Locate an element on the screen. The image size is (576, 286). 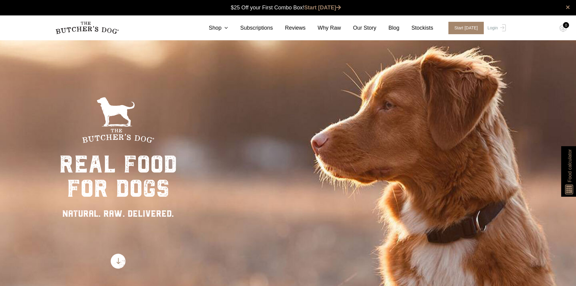
a: Our Story is located at coordinates (359, 28).